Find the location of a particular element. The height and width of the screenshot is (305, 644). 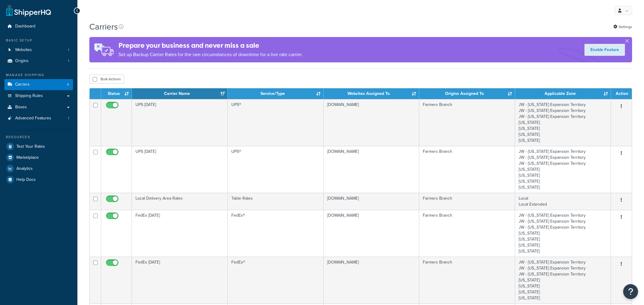

span: Shipping Rules is located at coordinates (29, 96).